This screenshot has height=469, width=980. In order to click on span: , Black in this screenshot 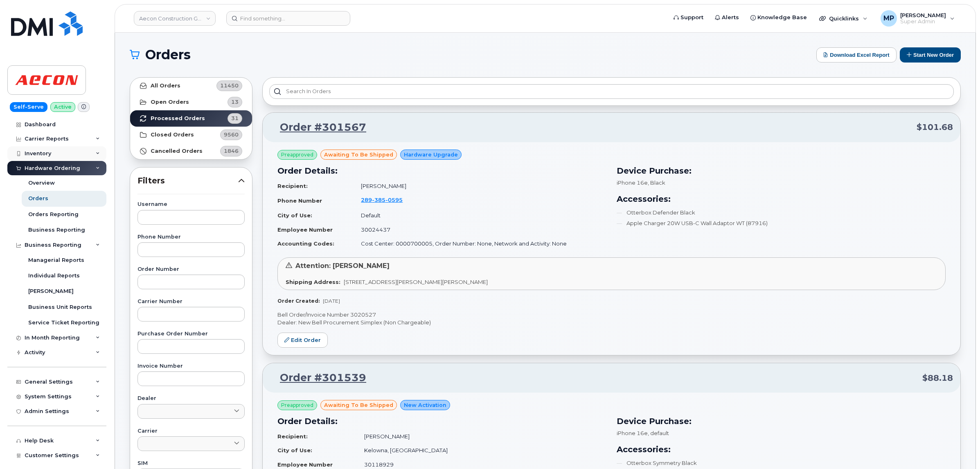, I will do `click(656, 183)`.